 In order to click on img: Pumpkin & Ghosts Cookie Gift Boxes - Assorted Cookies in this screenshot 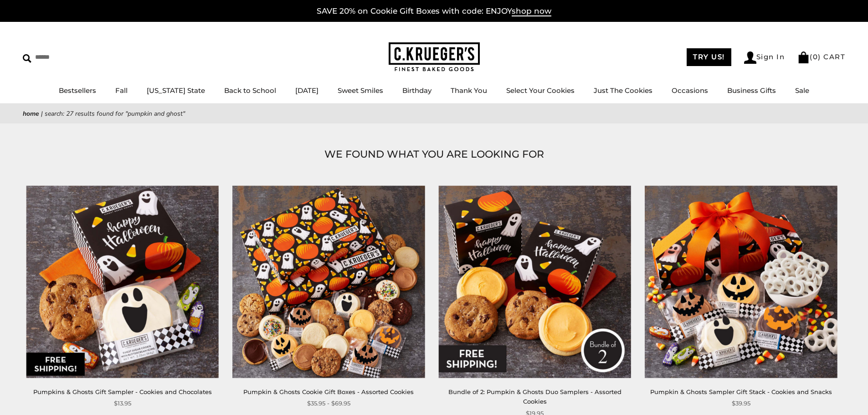, I will do `click(329, 282)`.